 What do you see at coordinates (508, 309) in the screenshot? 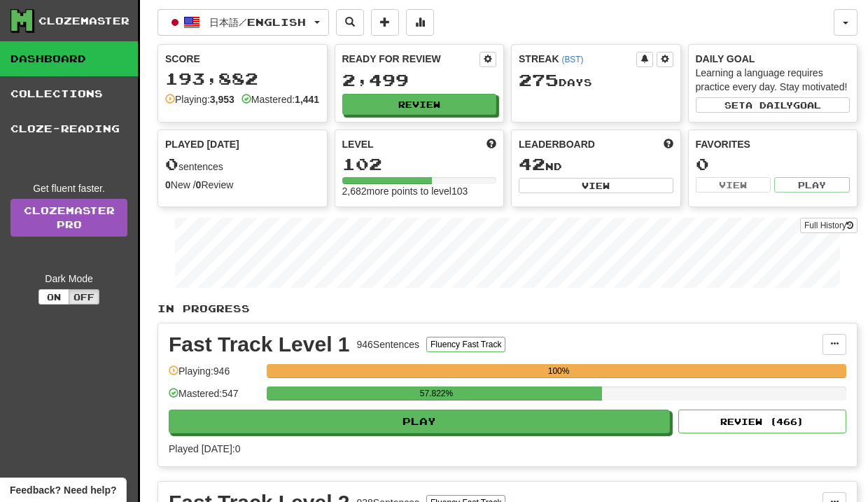
I see `p: In Progress` at bounding box center [508, 309].